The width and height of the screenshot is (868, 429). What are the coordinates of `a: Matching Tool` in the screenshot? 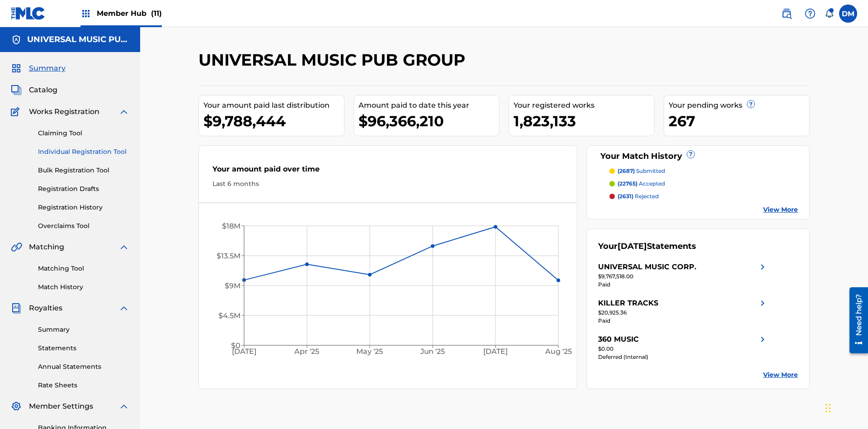 It's located at (84, 268).